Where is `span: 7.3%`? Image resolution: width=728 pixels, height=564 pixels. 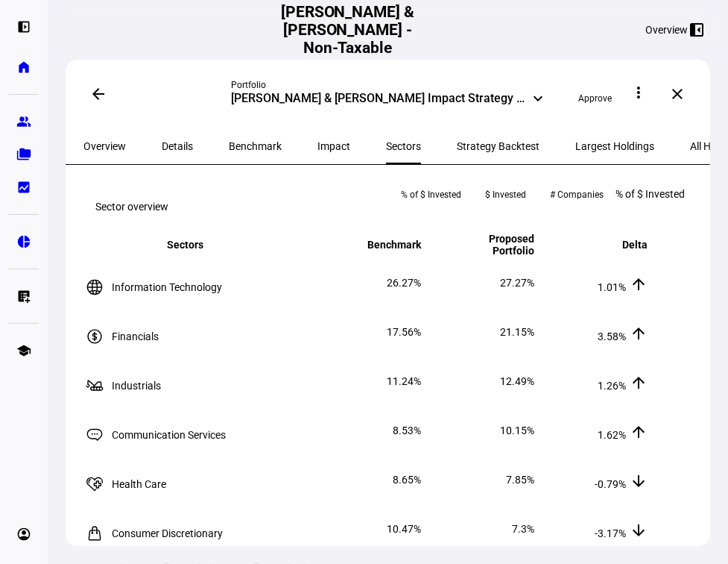
span: 7.3% is located at coordinates (523, 528).